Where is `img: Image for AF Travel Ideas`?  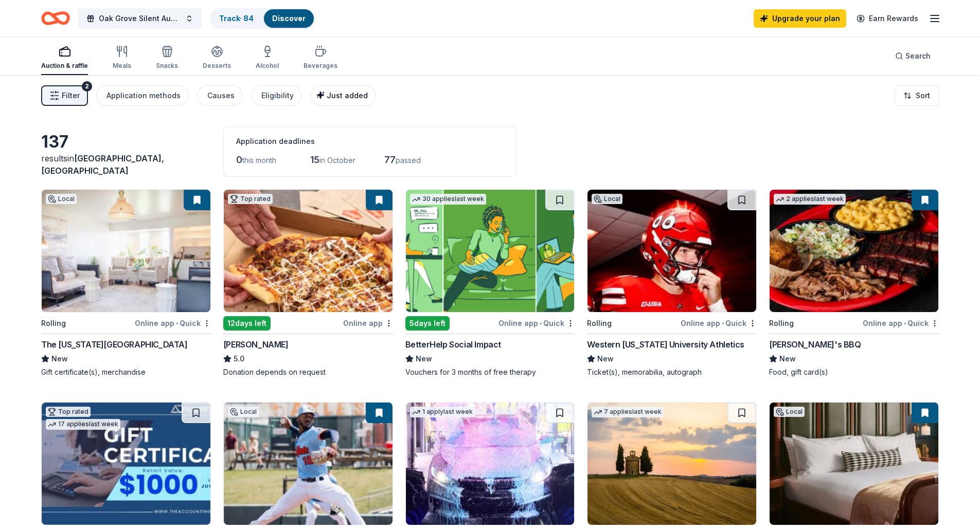
img: Image for AF Travel Ideas is located at coordinates (672, 464).